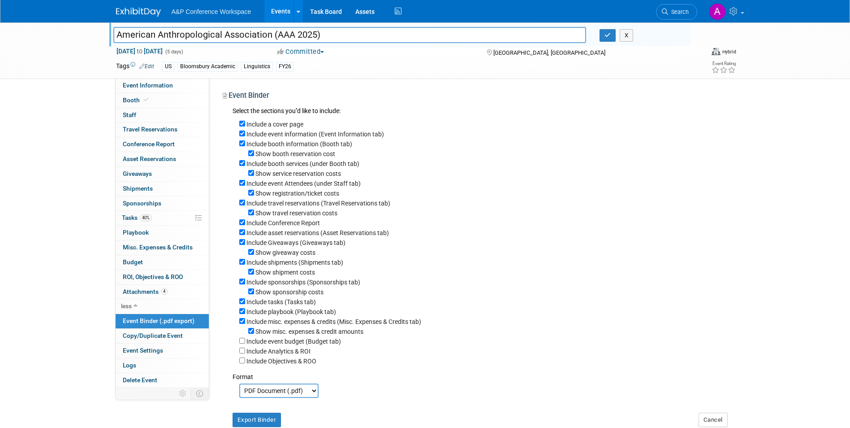  What do you see at coordinates (126, 306) in the screenshot?
I see `span: less` at bounding box center [126, 306].